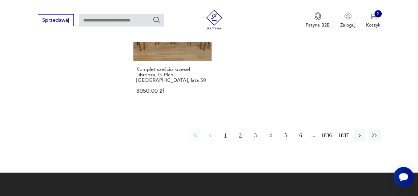 The height and width of the screenshot is (196, 418). Describe the element at coordinates (374, 20) in the screenshot. I see `button: 2Koszyk` at that location.